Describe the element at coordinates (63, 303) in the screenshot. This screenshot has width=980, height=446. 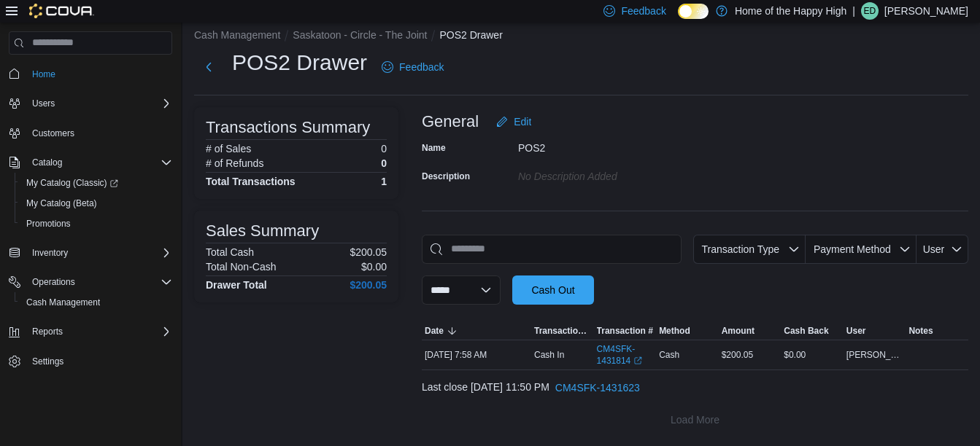
I see `a: Cash Management` at that location.